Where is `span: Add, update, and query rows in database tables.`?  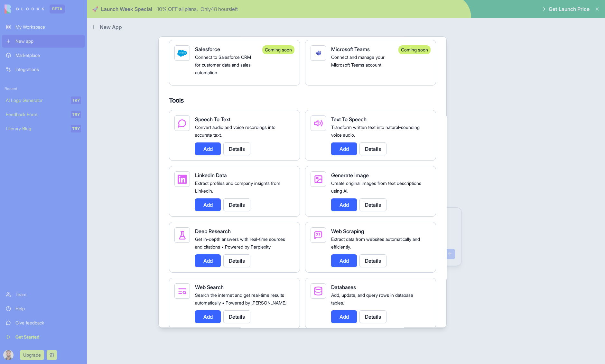 span: Add, update, and query rows in database tables. is located at coordinates (372, 299).